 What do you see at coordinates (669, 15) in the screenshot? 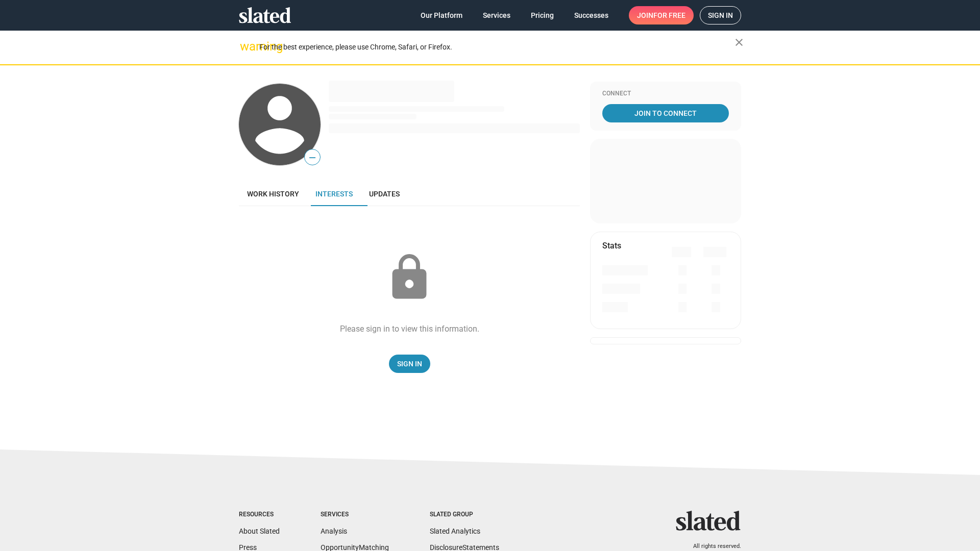
I see `span: for free` at bounding box center [669, 15].